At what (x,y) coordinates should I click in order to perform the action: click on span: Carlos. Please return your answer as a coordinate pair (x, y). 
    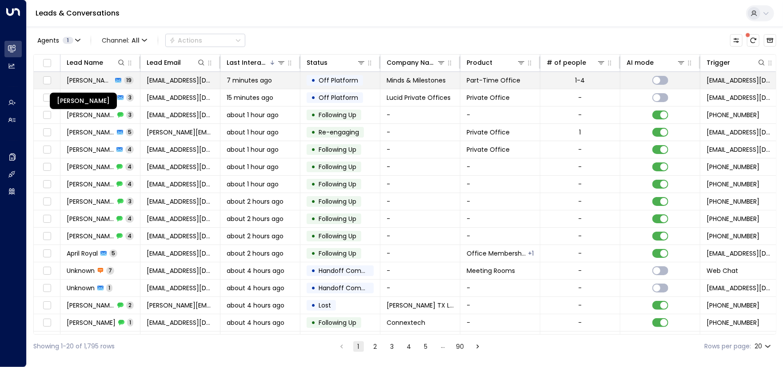
    Looking at the image, I should click on (91, 115).